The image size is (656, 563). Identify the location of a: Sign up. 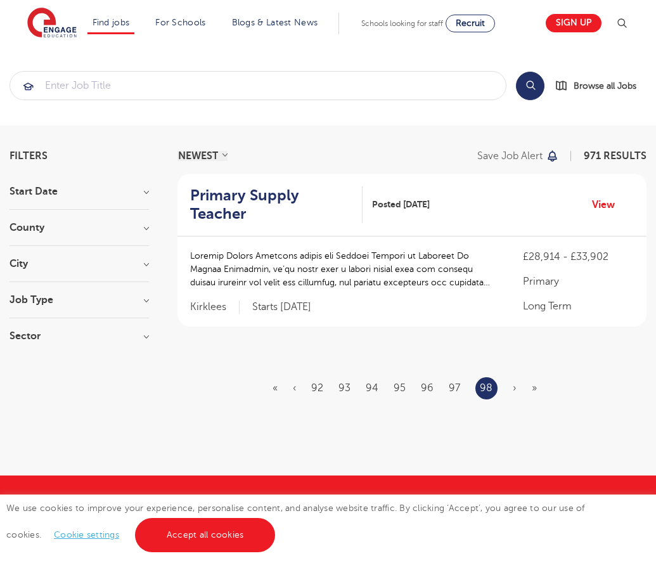
(574, 23).